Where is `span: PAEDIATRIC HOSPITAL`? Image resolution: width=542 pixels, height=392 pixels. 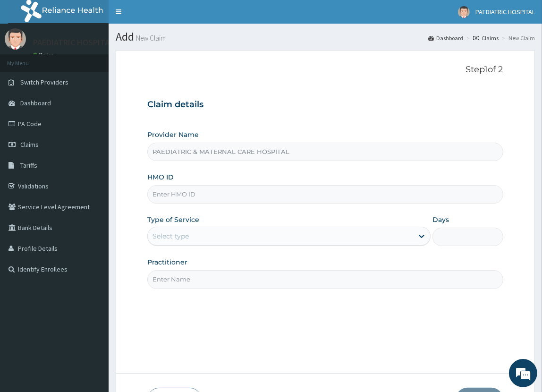 span: PAEDIATRIC HOSPITAL is located at coordinates (505, 11).